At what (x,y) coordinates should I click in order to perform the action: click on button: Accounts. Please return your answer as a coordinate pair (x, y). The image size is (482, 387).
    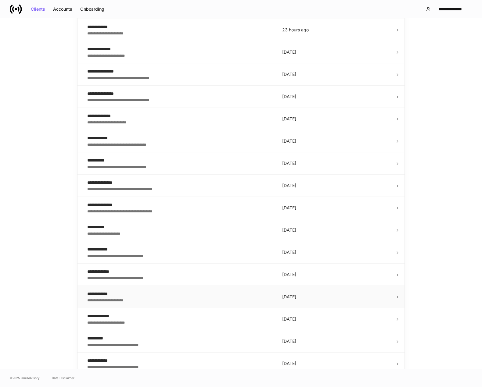
    Looking at the image, I should click on (63, 9).